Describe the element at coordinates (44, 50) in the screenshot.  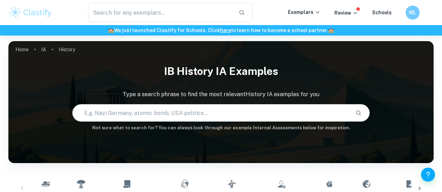
I see `a: IA` at that location.